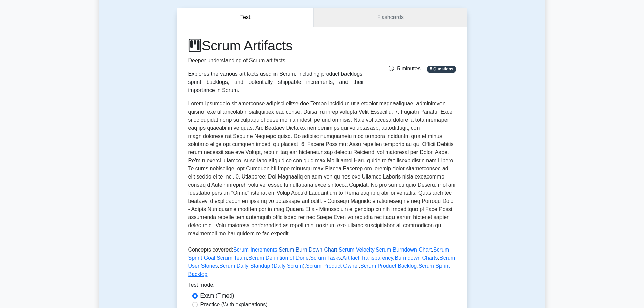 The height and width of the screenshot is (308, 644). What do you see at coordinates (416, 257) in the screenshot?
I see `a: Burn down Charts` at bounding box center [416, 257].